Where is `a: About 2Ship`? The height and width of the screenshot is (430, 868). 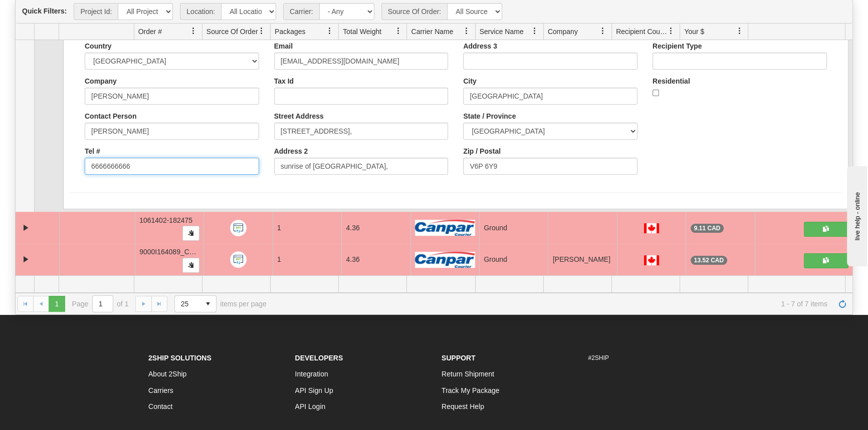
a: About 2Ship is located at coordinates (167, 374).